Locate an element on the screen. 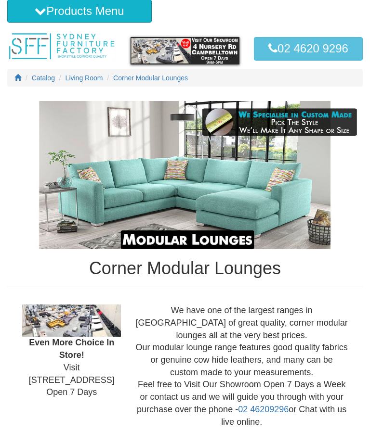  a: Catalog is located at coordinates (43, 78).